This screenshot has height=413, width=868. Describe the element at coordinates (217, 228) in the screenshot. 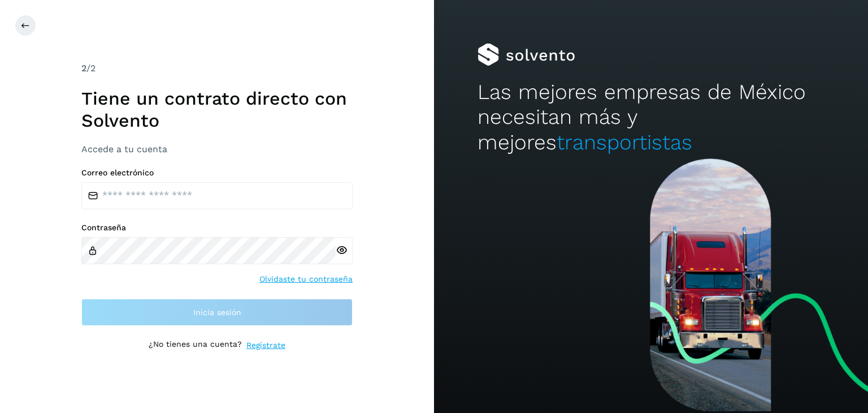

I see `label: Contraseña` at that location.